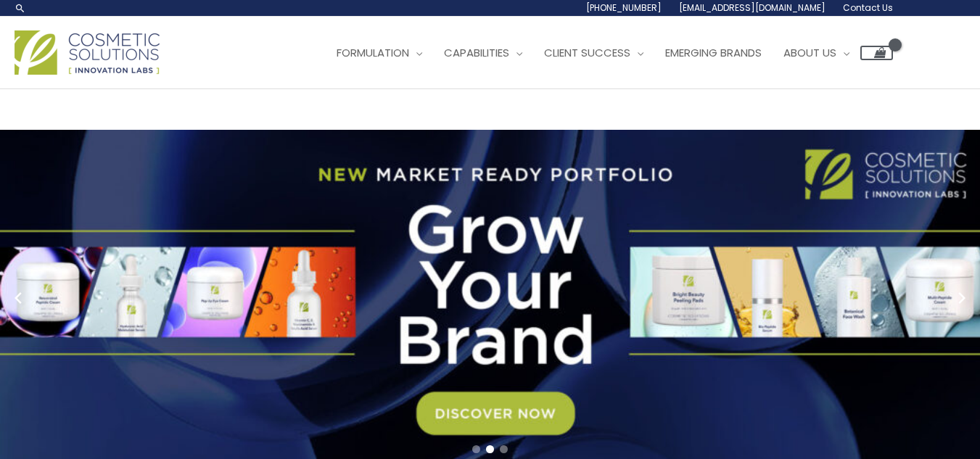 The image size is (980, 459). What do you see at coordinates (490, 449) in the screenshot?
I see `span: Go to slide 2` at bounding box center [490, 449].